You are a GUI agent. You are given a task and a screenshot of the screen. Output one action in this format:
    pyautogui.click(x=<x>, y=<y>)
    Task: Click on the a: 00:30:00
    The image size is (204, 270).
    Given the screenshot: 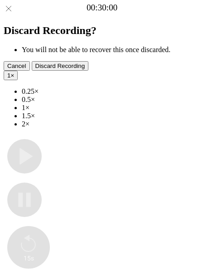 What is the action you would take?
    pyautogui.click(x=102, y=8)
    